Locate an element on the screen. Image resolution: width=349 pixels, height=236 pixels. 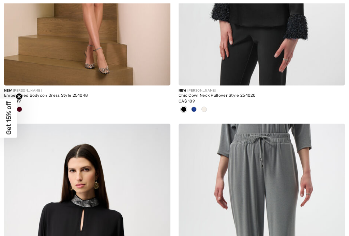
span: CA$ 189 is located at coordinates (187, 101).